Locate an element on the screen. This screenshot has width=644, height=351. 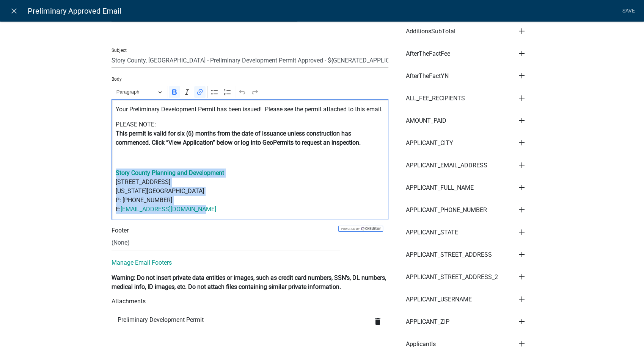
span: Preliminary Approved Email is located at coordinates (74, 11).